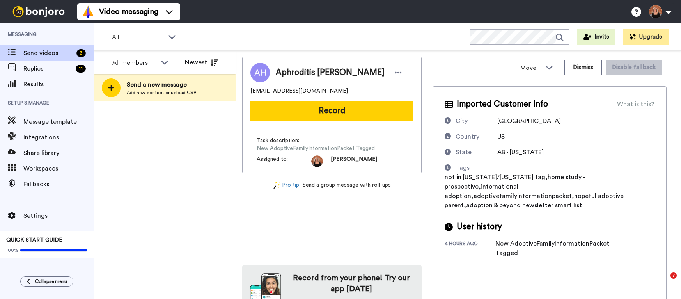 The height and width of the screenshot is (299, 681). Describe the element at coordinates (467, 137) in the screenshot. I see `div: Country` at that location.